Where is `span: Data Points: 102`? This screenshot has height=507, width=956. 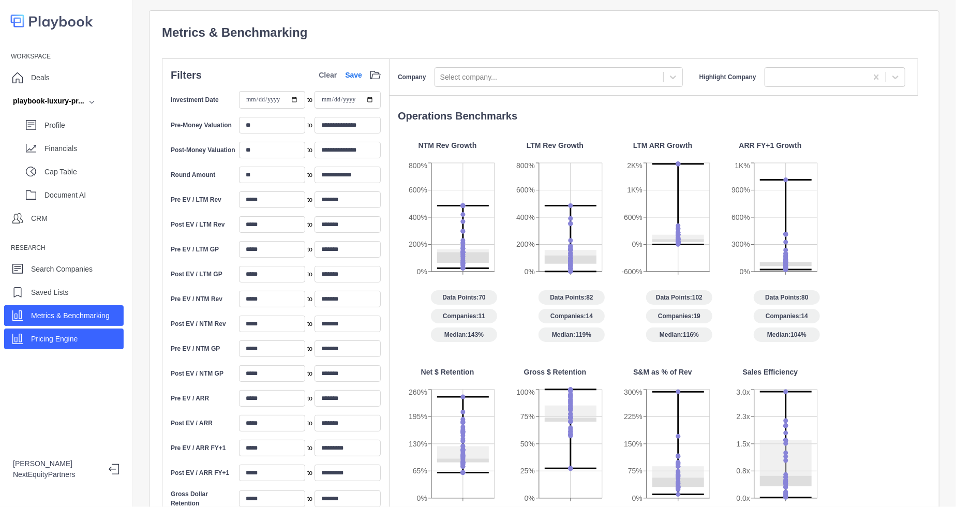 span: Data Points: 102 is located at coordinates (679, 297).